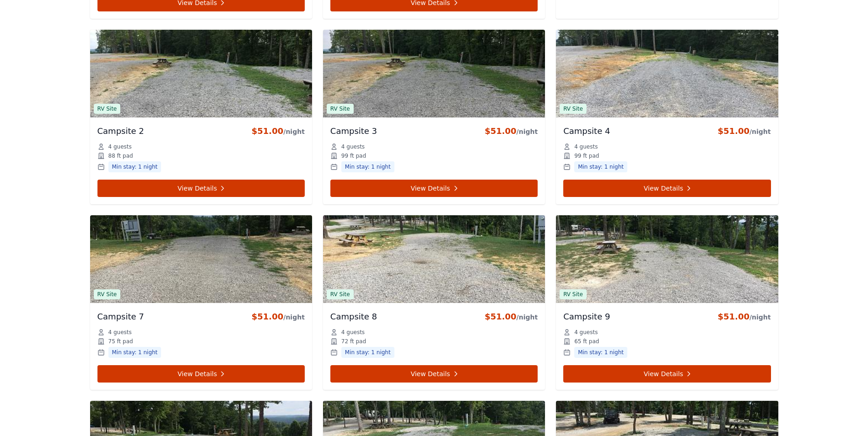 This screenshot has width=868, height=436. Describe the element at coordinates (121, 156) in the screenshot. I see `span: 88 ft pad` at that location.